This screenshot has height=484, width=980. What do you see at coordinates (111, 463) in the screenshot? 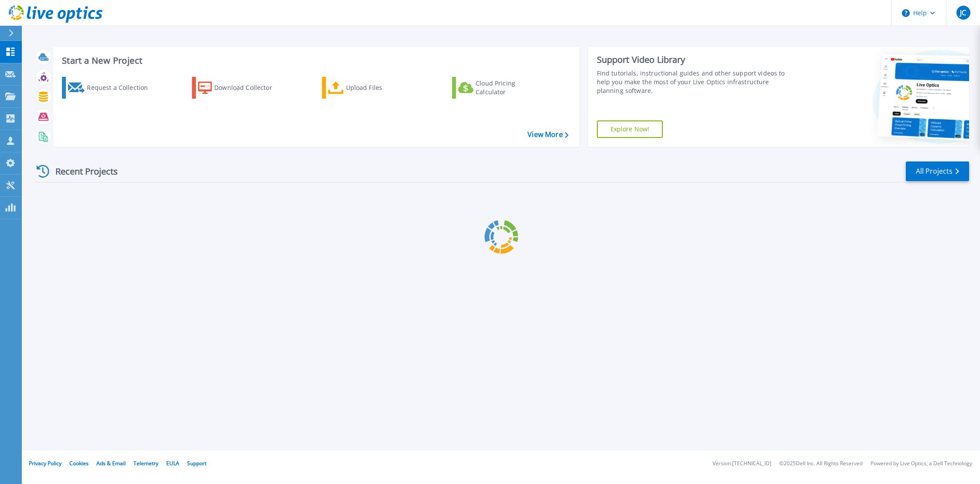
I see `a: Ads & Email` at bounding box center [111, 463].